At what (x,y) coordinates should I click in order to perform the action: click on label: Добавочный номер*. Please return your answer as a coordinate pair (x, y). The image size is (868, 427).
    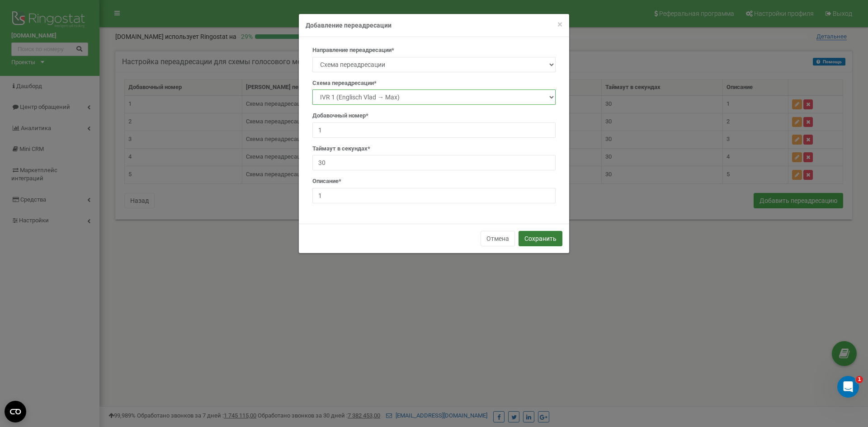
    Looking at the image, I should click on (340, 115).